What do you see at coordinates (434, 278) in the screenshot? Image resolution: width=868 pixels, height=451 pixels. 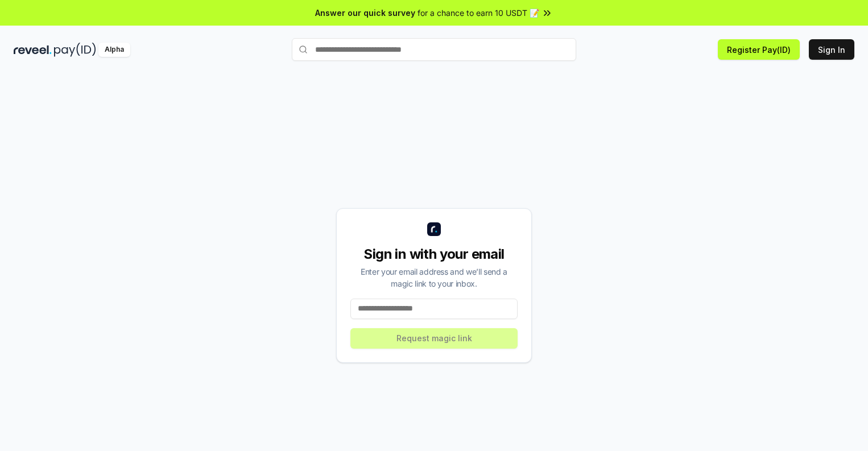 I see `div: Enter your email address and we’ll send a magic link to your inbox.` at bounding box center [434, 278].